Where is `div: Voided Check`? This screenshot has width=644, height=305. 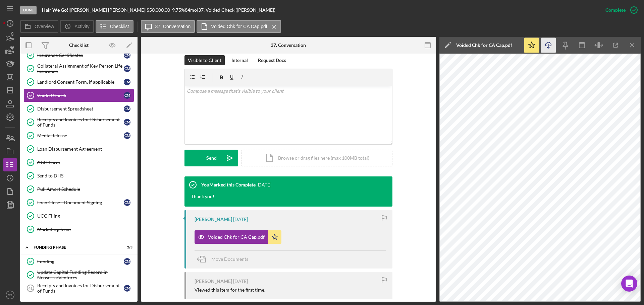 div: Voided Check is located at coordinates (80, 95).